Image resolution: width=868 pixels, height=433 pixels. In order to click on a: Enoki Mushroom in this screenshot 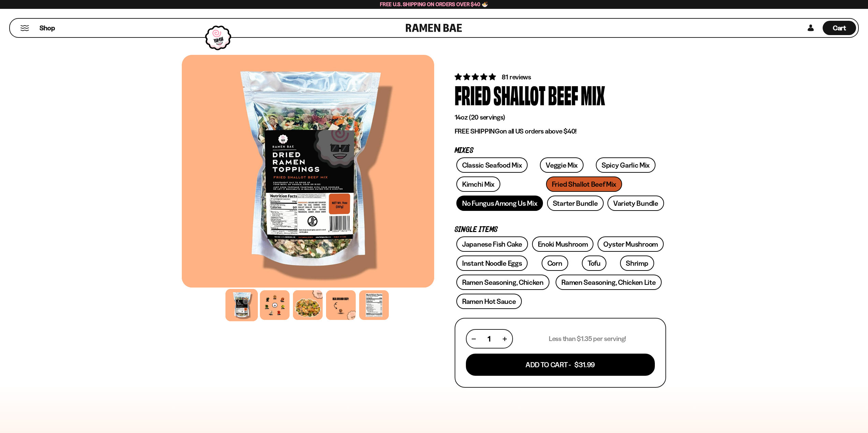, I will do `click(562, 244)`.